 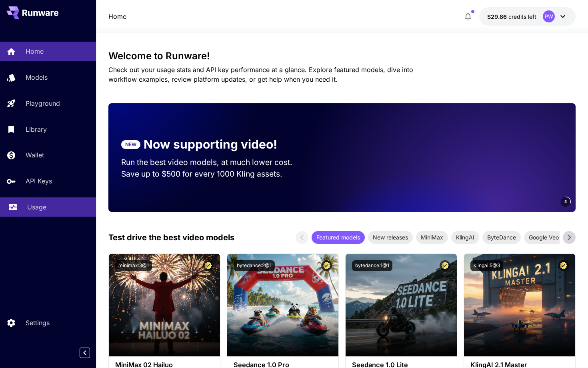 I want to click on span: $29.86, so click(x=497, y=17).